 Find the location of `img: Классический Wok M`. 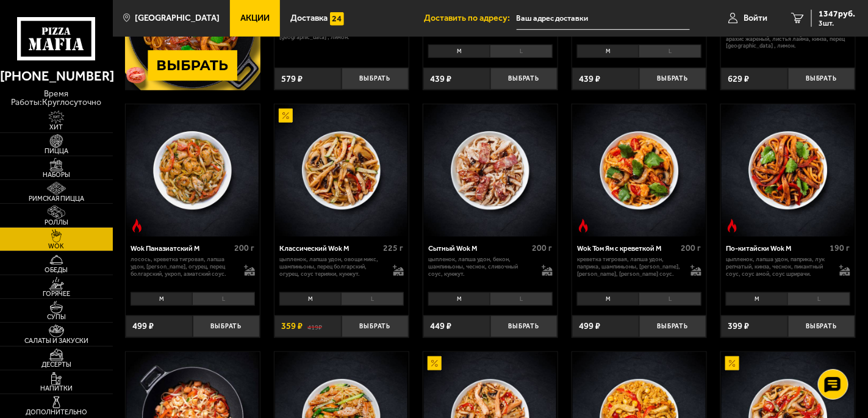

img: Классический Wok M is located at coordinates (341, 170).